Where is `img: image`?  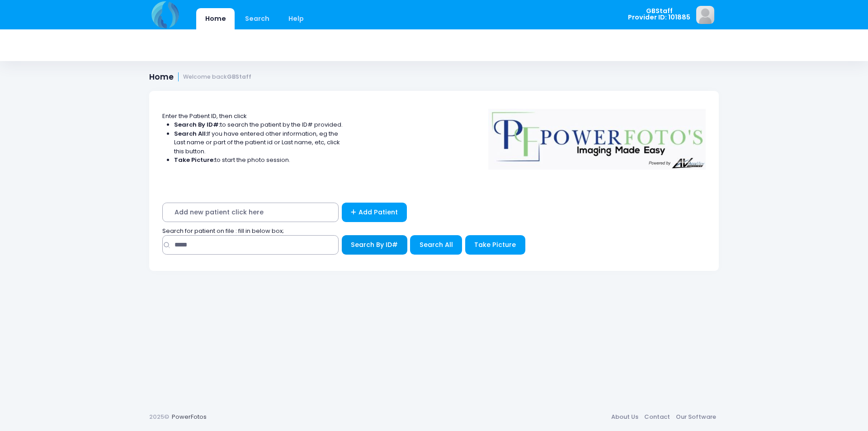 img: image is located at coordinates (705, 15).